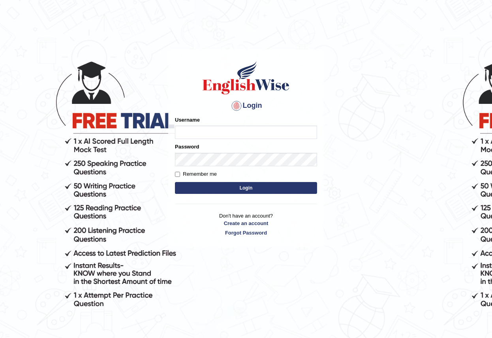  What do you see at coordinates (246, 233) in the screenshot?
I see `a: Forgot Password` at bounding box center [246, 233].